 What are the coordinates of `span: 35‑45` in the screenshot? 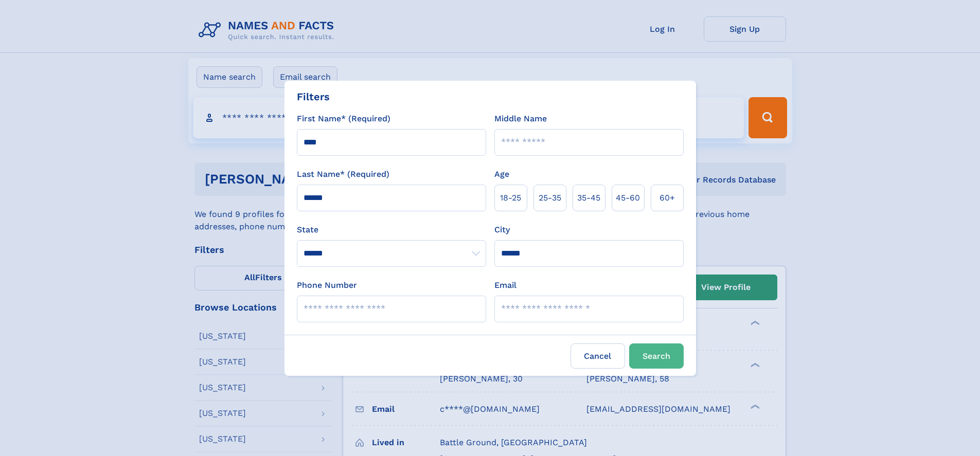 It's located at (588, 198).